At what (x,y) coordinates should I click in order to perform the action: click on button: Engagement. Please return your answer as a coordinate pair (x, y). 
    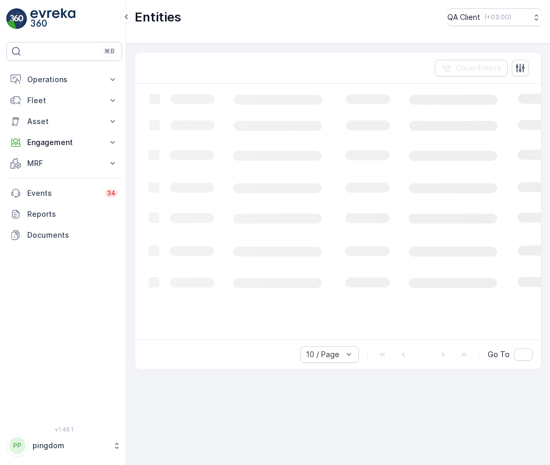
    Looking at the image, I should click on (64, 142).